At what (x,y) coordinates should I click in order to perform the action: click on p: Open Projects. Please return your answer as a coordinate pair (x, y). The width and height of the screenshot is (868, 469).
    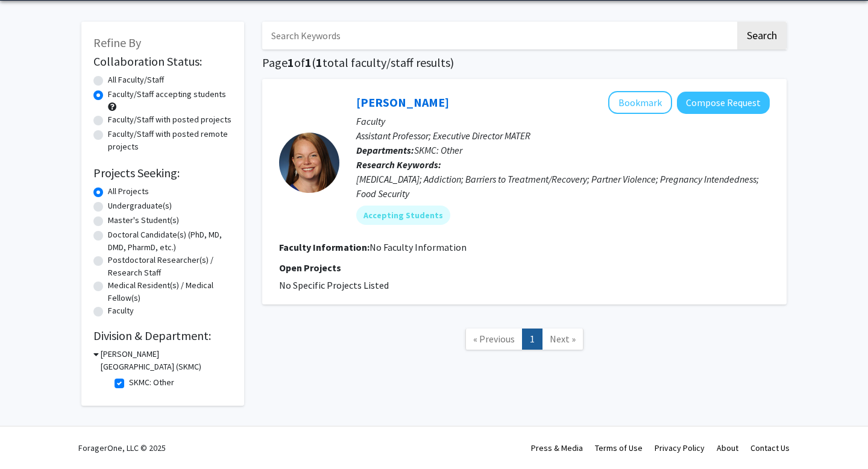
    Looking at the image, I should click on (524, 268).